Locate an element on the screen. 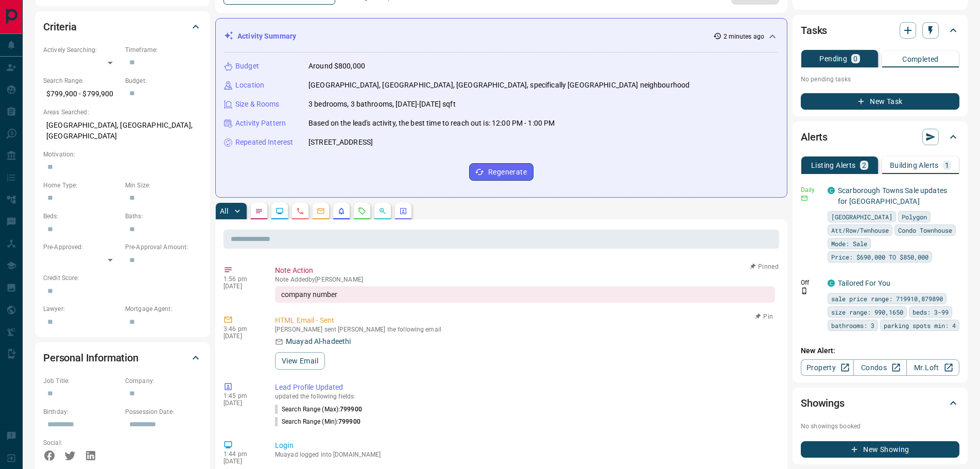 The height and width of the screenshot is (469, 980). a: Property is located at coordinates (827, 367).